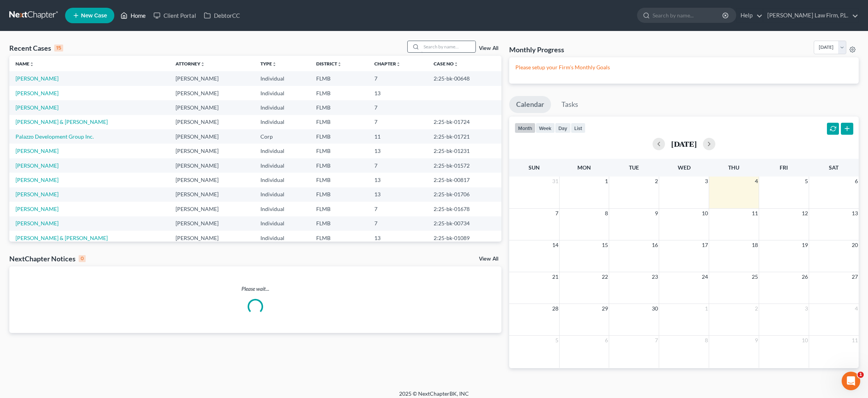 The width and height of the screenshot is (868, 398). What do you see at coordinates (190, 63) in the screenshot?
I see `a: Attorneyunfold_more` at bounding box center [190, 63].